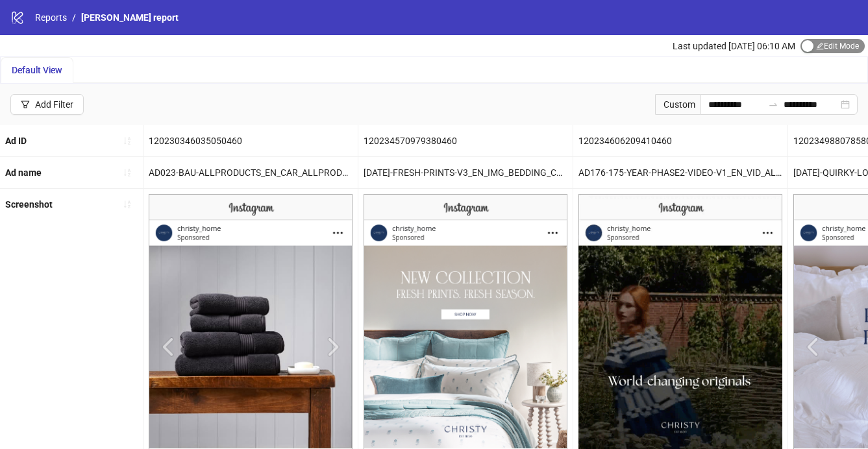 The width and height of the screenshot is (868, 449). Describe the element at coordinates (773, 105) in the screenshot. I see `span: to` at that location.